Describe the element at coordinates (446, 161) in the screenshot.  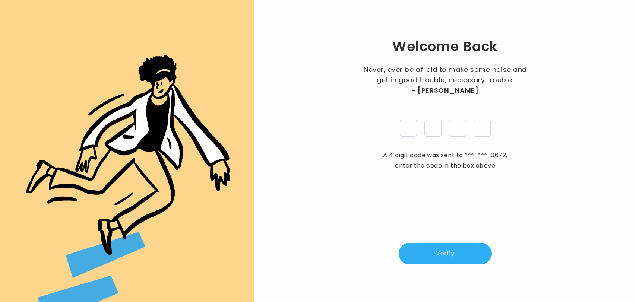
I see `p: A 4 digit code was sent to , enter the code in the box above` at that location.